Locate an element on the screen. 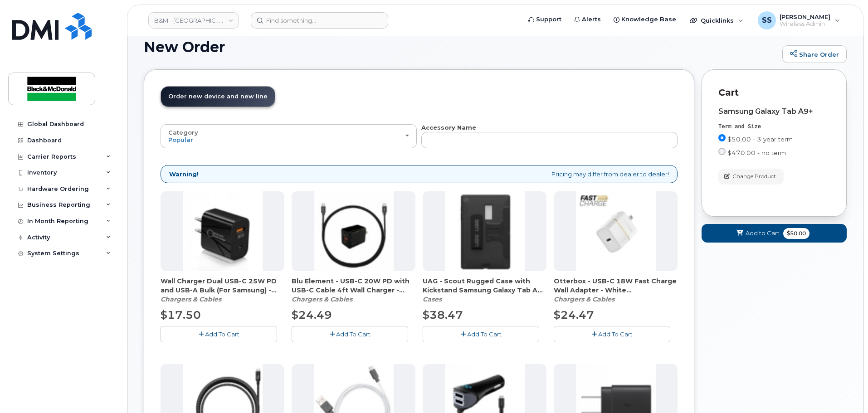  span: Knowledge Base is located at coordinates (648, 19).